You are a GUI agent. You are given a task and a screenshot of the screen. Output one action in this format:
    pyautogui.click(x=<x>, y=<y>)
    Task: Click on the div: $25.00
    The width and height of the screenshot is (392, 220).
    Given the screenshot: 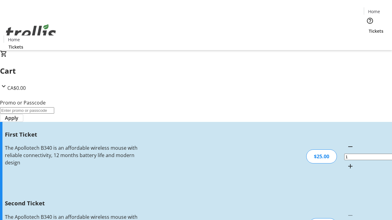 What is the action you would take?
    pyautogui.click(x=321, y=157)
    